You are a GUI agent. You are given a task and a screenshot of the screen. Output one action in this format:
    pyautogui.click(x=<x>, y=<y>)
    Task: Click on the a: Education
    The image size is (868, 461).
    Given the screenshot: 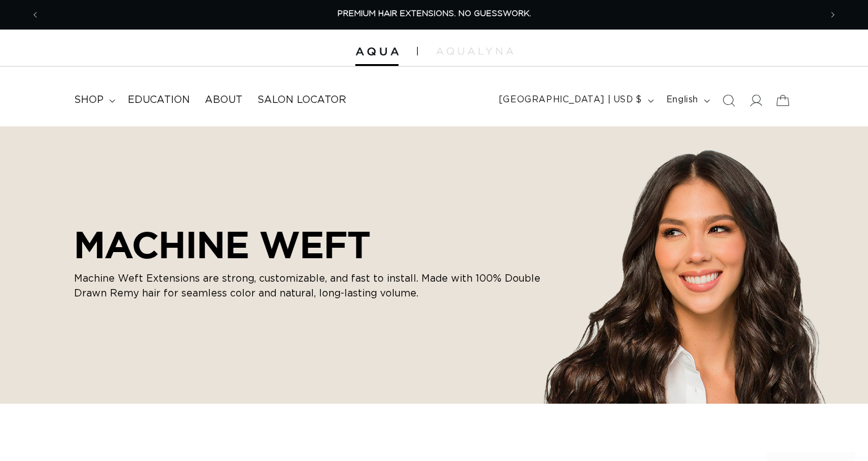 What is the action you would take?
    pyautogui.click(x=158, y=100)
    